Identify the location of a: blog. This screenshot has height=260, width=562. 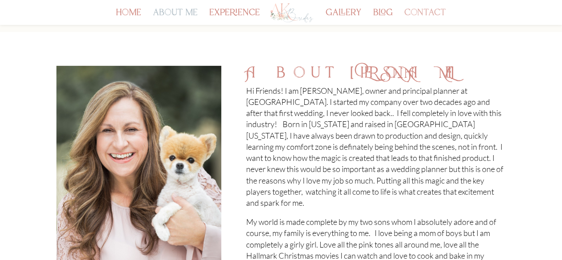
(383, 17).